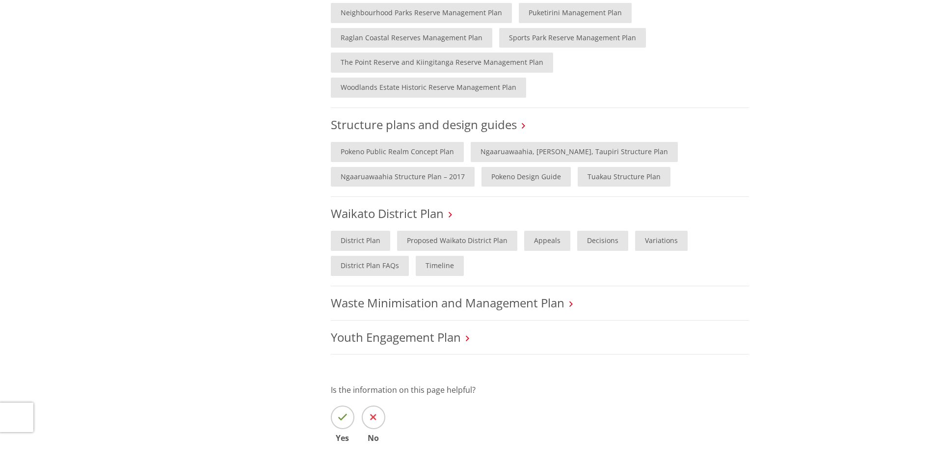  I want to click on a: Sports Park Reserve Management Plan, so click(572, 38).